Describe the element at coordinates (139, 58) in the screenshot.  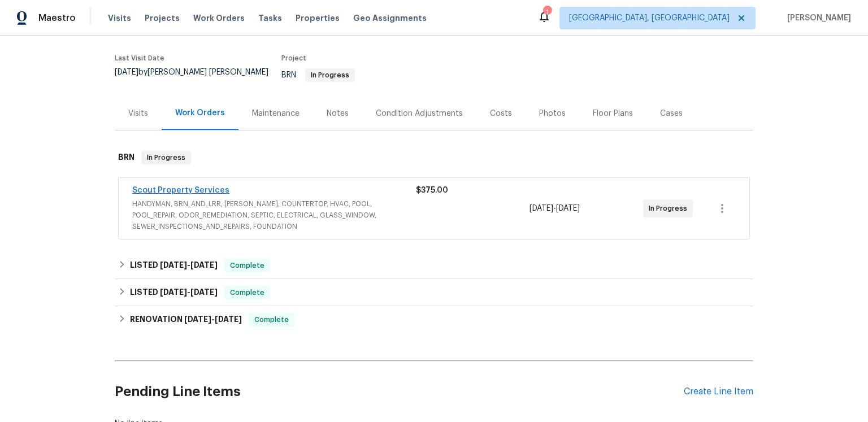
I see `span: Last Visit Date` at that location.